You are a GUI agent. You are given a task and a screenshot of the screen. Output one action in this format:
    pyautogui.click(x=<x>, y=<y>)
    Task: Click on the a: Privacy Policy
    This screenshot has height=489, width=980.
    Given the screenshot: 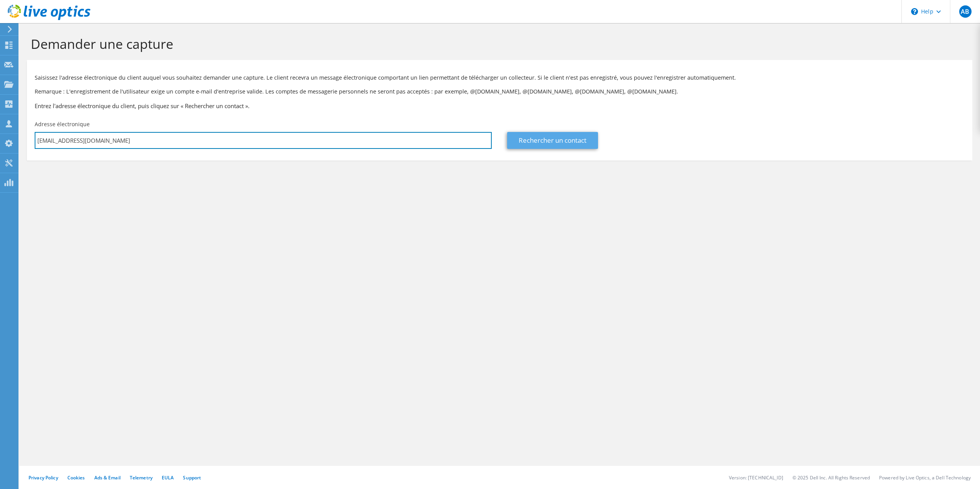 What is the action you would take?
    pyautogui.click(x=43, y=478)
    